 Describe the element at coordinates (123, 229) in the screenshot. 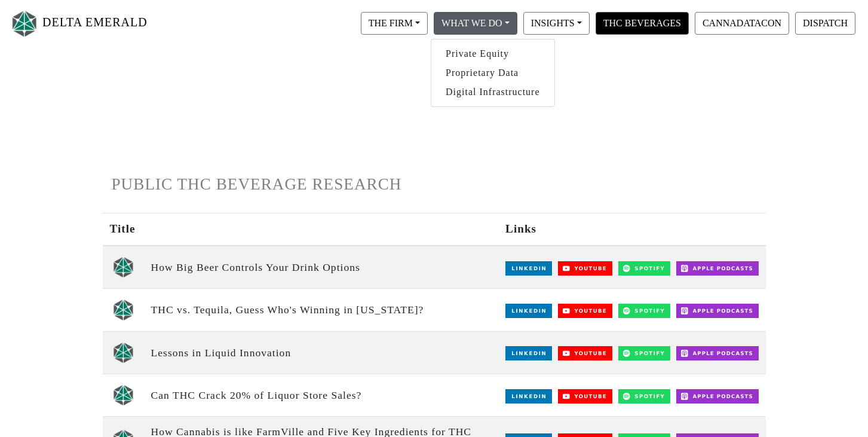

I see `th: Title` at that location.